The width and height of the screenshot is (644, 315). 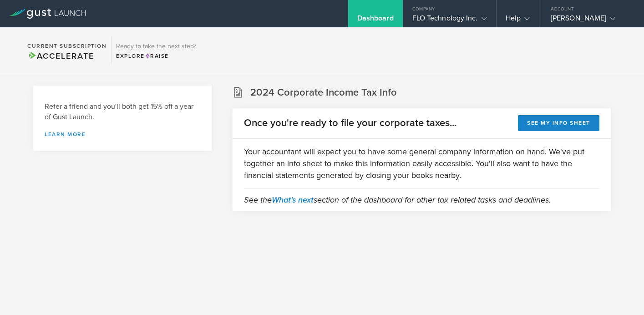 I want to click on a: Learn more, so click(x=122, y=135).